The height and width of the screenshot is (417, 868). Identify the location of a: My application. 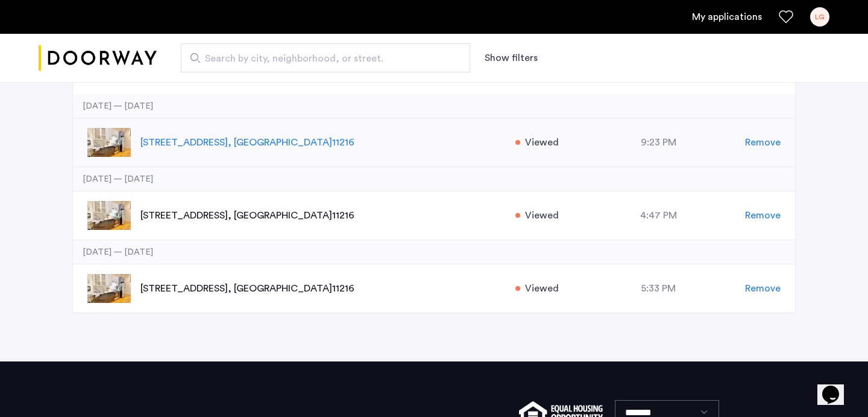
(727, 17).